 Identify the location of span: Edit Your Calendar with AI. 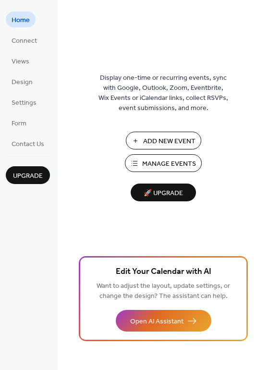
(163, 272).